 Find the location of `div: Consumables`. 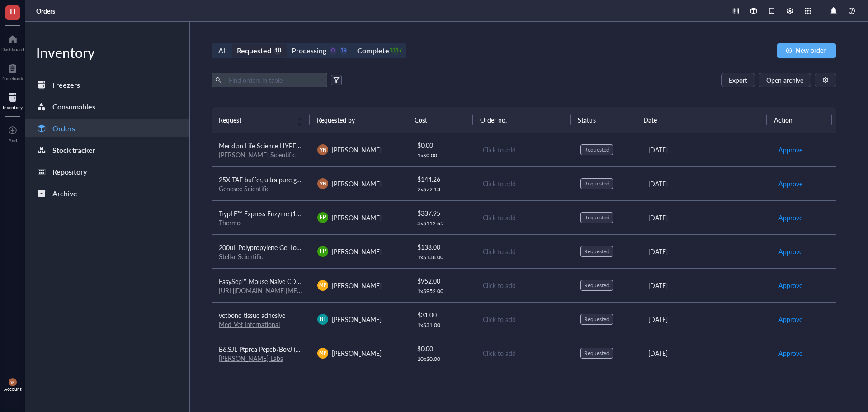

div: Consumables is located at coordinates (74, 107).